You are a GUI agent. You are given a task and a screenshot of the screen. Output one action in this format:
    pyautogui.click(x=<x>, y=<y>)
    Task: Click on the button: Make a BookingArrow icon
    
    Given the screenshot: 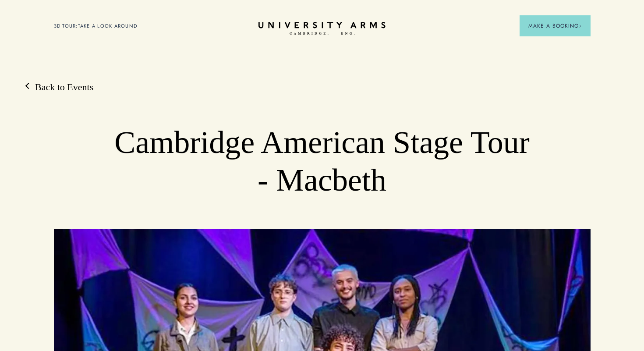 What is the action you would take?
    pyautogui.click(x=555, y=26)
    